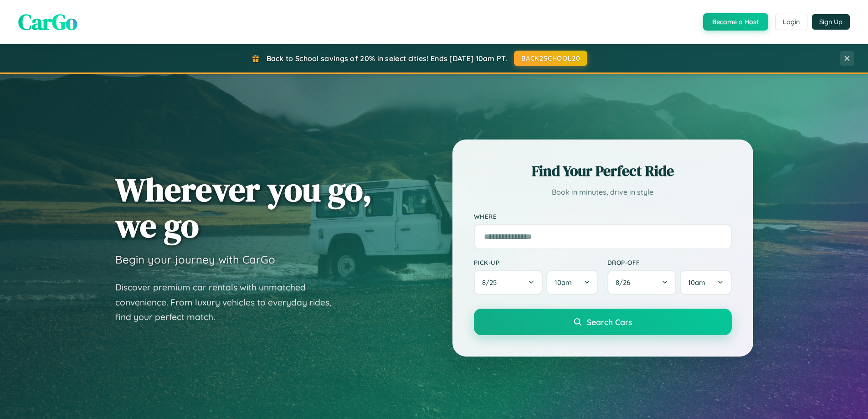 Image resolution: width=868 pixels, height=419 pixels. Describe the element at coordinates (830, 22) in the screenshot. I see `button: Sign Up` at that location.